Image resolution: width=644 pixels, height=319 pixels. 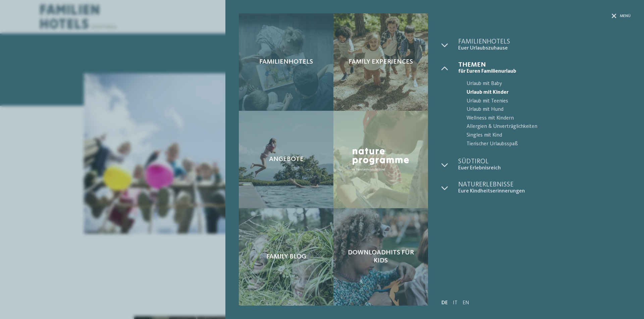 I want to click on a: Singles mit Kind, so click(x=545, y=136).